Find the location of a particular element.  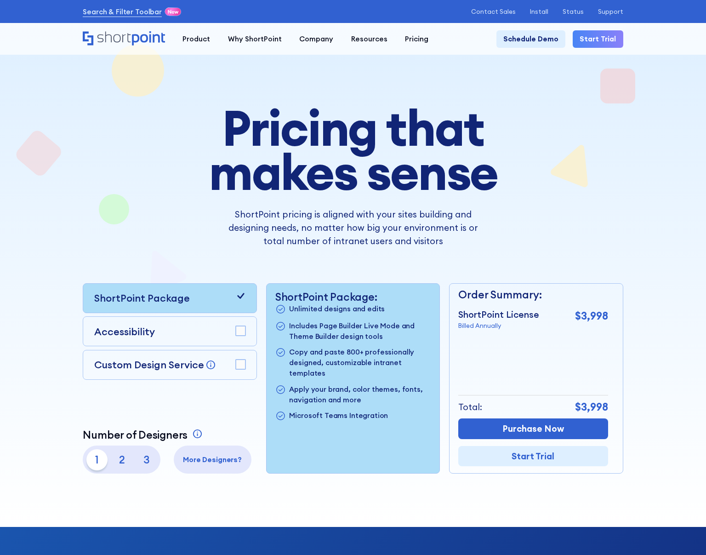

p: Status is located at coordinates (573, 12).